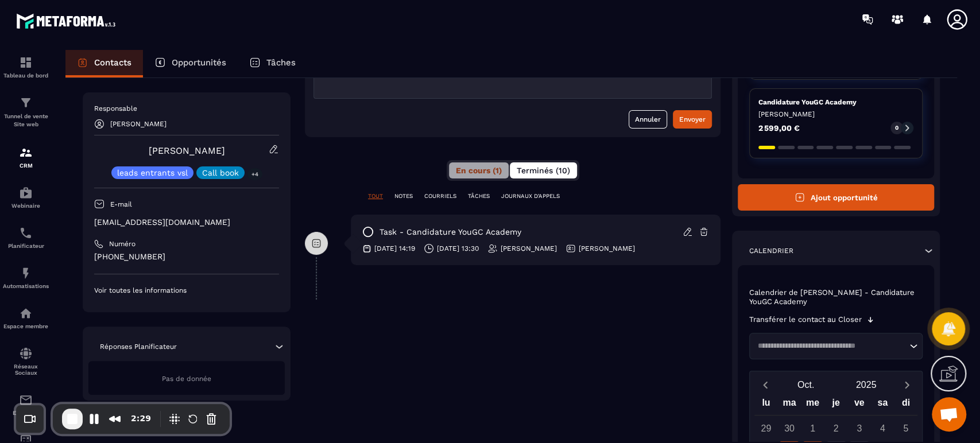 This screenshot has height=443, width=980. I want to click on button: En cours (1), so click(479, 171).